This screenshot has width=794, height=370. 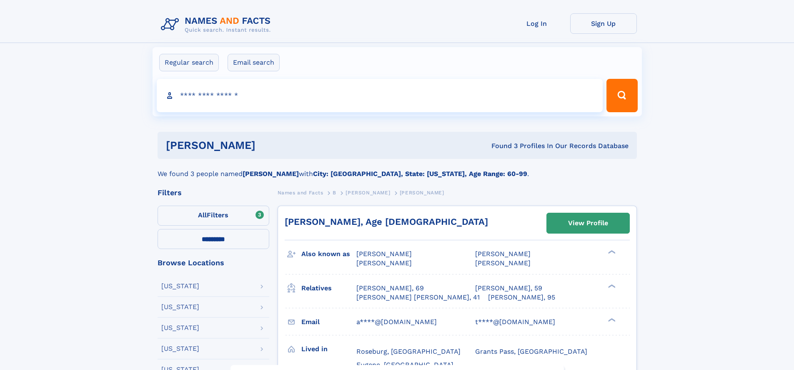 I want to click on button: Search Button, so click(x=622, y=95).